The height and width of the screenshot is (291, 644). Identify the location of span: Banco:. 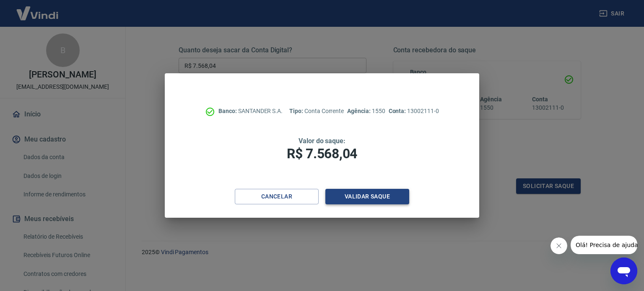
(228, 111).